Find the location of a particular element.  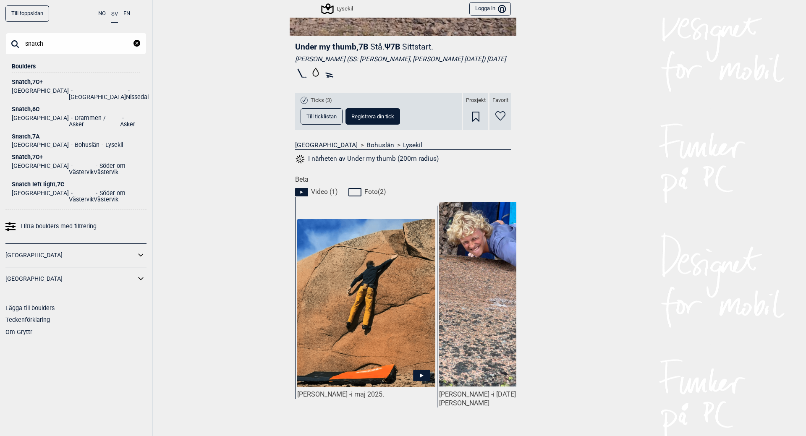

div: Snatch , 7A is located at coordinates (76, 136).